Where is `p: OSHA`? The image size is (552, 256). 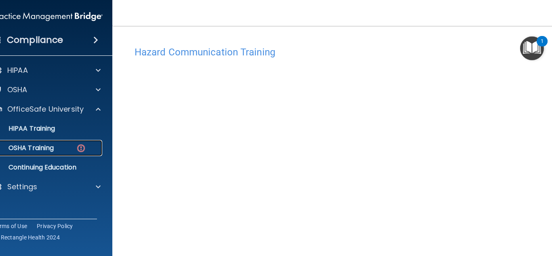 p: OSHA is located at coordinates (17, 90).